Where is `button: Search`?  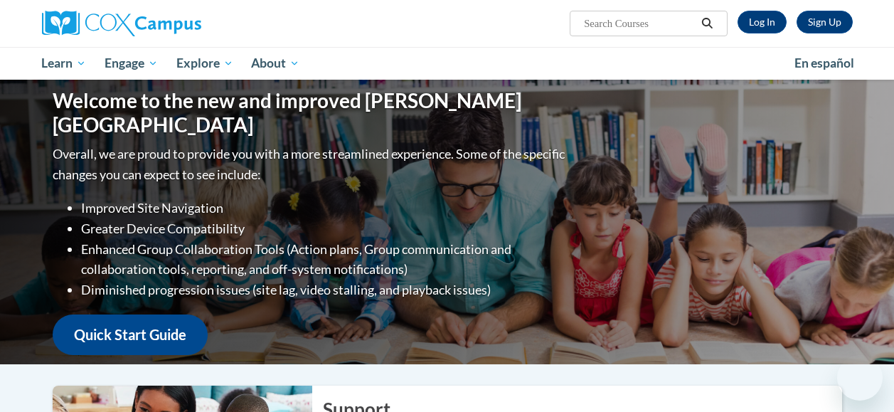
button: Search is located at coordinates (707, 23).